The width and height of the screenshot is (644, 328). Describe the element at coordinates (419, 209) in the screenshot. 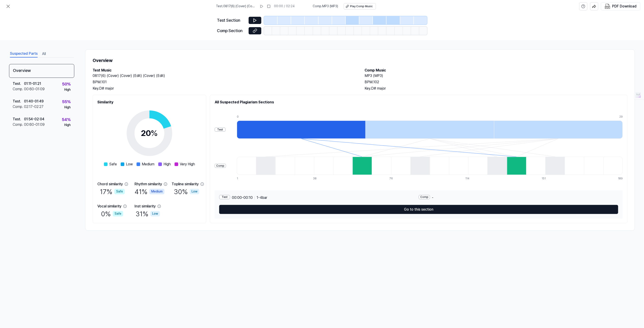

I see `button: Go to this section` at that location.